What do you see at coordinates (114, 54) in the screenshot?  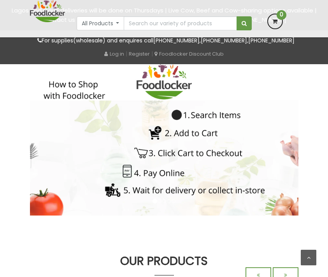 I see `a: Log in` at bounding box center [114, 54].